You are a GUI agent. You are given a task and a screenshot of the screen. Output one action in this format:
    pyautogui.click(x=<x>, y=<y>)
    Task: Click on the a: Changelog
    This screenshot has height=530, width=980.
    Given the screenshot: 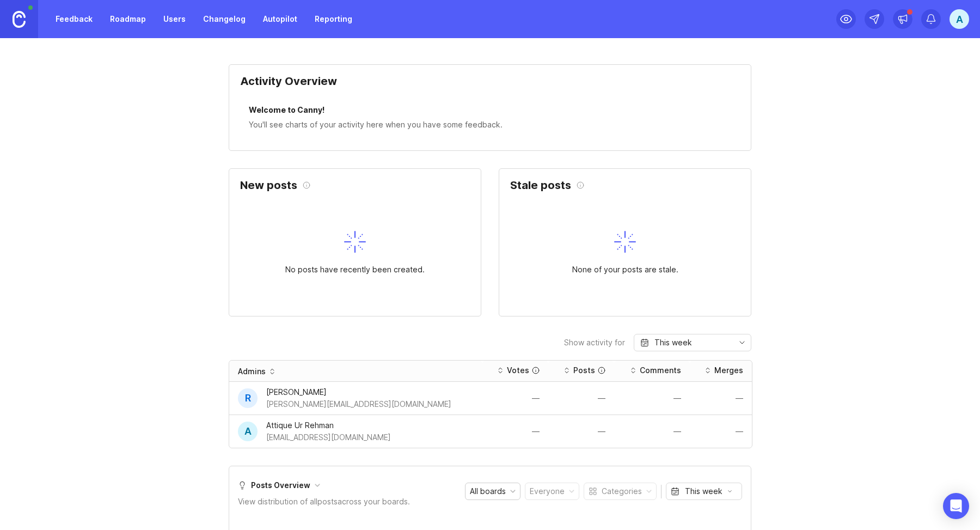 What is the action you would take?
    pyautogui.click(x=224, y=19)
    